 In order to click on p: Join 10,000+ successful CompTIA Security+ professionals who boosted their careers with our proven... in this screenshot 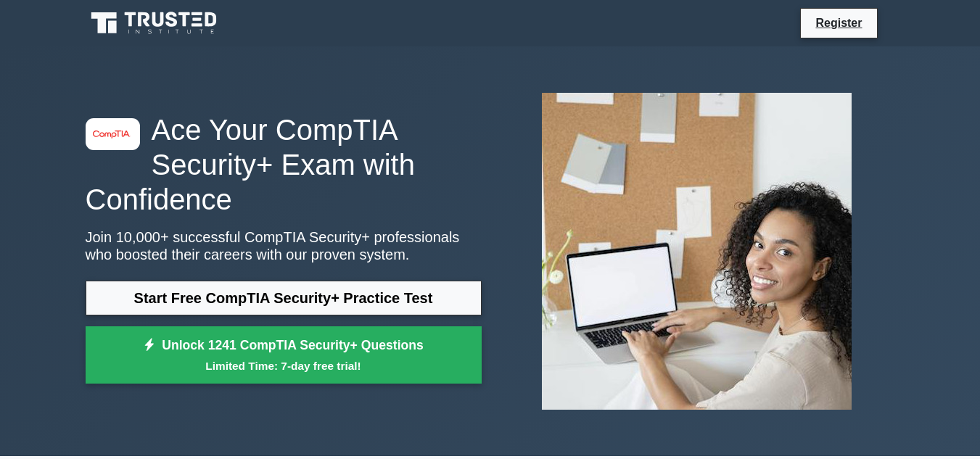, I will do `click(283, 245)`.